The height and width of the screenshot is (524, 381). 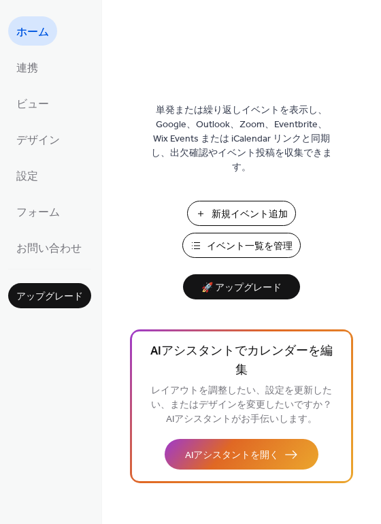 What do you see at coordinates (27, 68) in the screenshot?
I see `span: 連携` at bounding box center [27, 68].